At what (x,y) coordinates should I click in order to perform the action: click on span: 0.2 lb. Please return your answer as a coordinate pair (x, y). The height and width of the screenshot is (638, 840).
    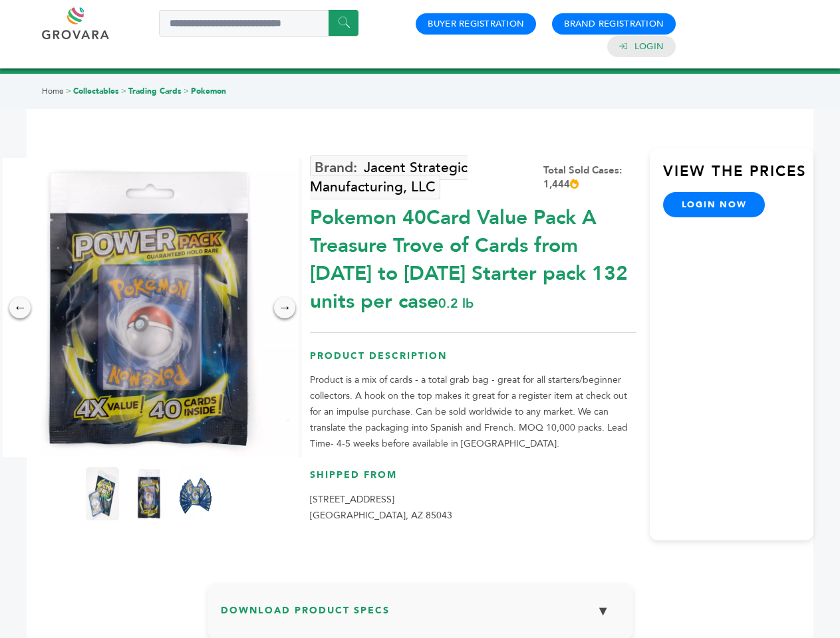
    Looking at the image, I should click on (455, 304).